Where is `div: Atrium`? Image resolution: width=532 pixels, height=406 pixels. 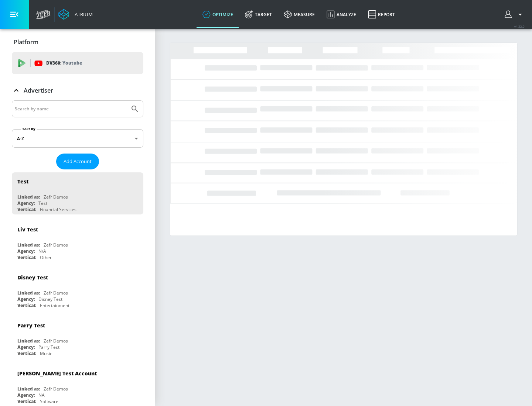 div: Atrium is located at coordinates (82, 15).